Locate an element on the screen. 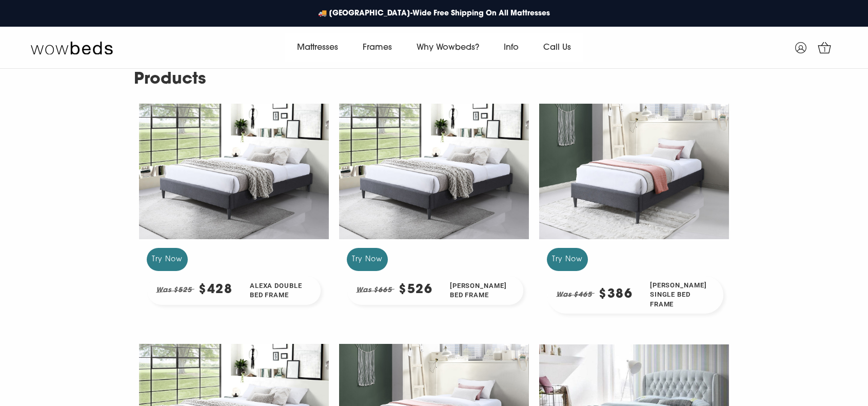 Image resolution: width=868 pixels, height=406 pixels. img: Wow Beds Logo is located at coordinates (72, 48).